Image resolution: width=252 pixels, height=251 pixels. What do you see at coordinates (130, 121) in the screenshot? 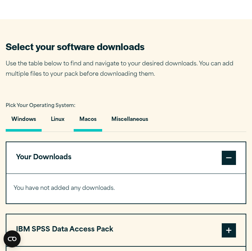
I see `button: Miscellaneous` at bounding box center [130, 121].